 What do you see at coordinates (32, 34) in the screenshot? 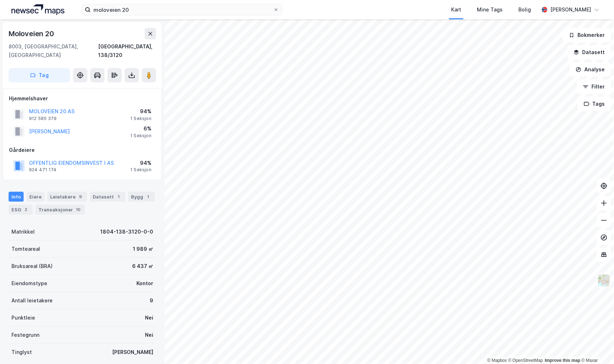
I see `div: Moloveien 20` at bounding box center [32, 34].